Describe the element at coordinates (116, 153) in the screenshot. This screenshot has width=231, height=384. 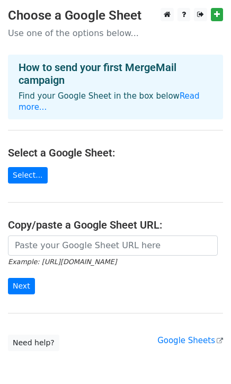
I see `h4: Select a Google Sheet:` at that location.